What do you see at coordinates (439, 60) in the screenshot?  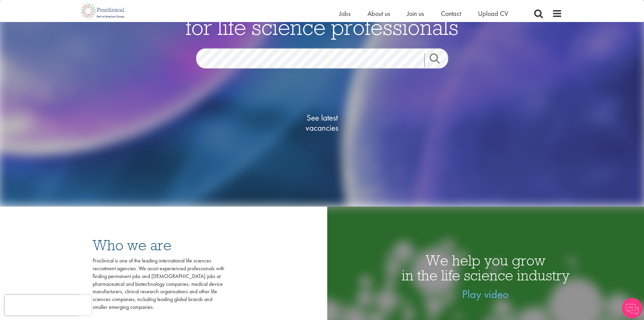 I see `a: Job search submit button` at bounding box center [439, 60].